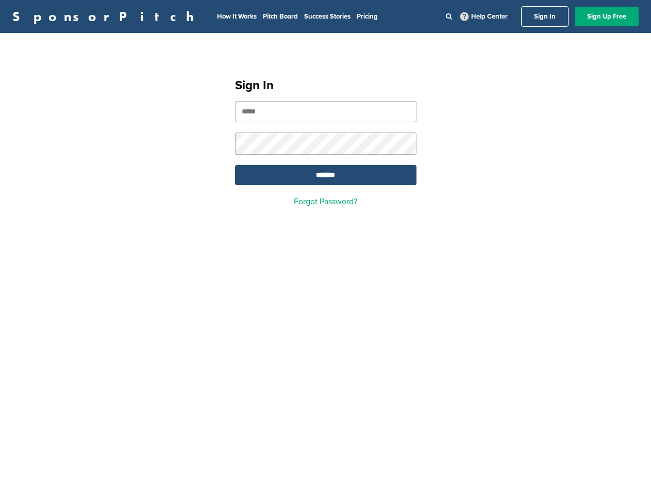  I want to click on a: Sign Up Free, so click(607, 17).